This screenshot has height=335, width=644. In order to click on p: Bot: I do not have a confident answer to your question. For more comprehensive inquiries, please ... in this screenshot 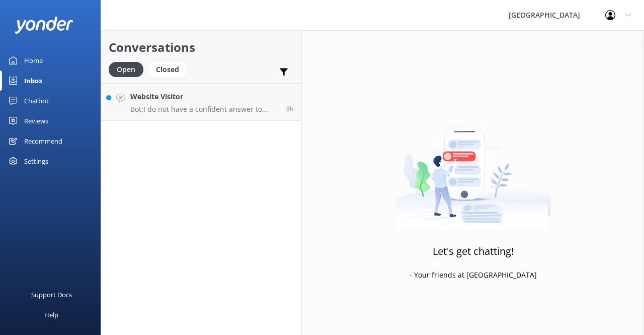, I will do `click(204, 109)`.